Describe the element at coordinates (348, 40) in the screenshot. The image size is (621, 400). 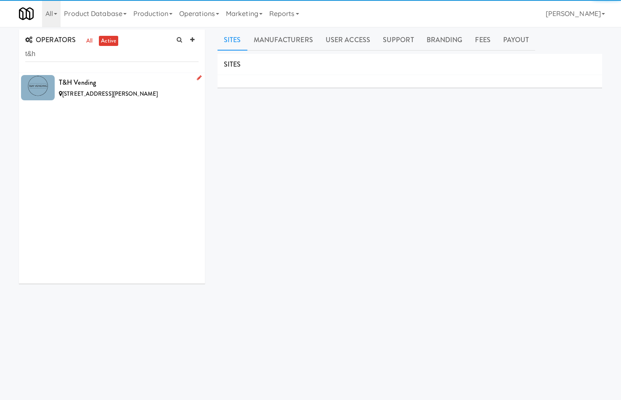
I see `a: User Access` at that location.